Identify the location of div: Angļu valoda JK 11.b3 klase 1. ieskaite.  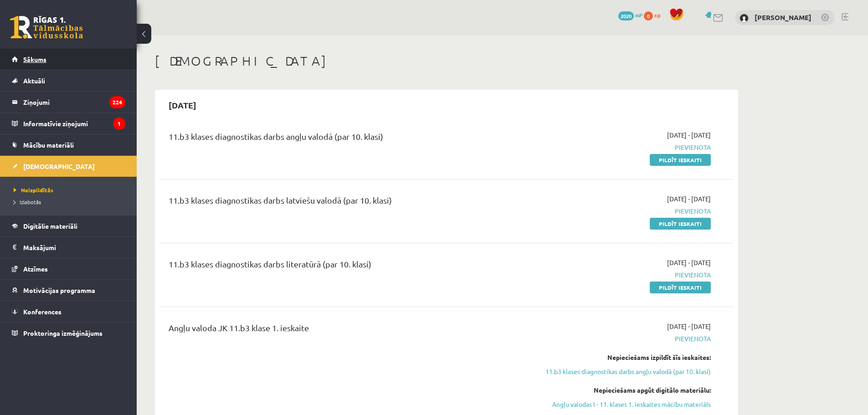
(347, 330).